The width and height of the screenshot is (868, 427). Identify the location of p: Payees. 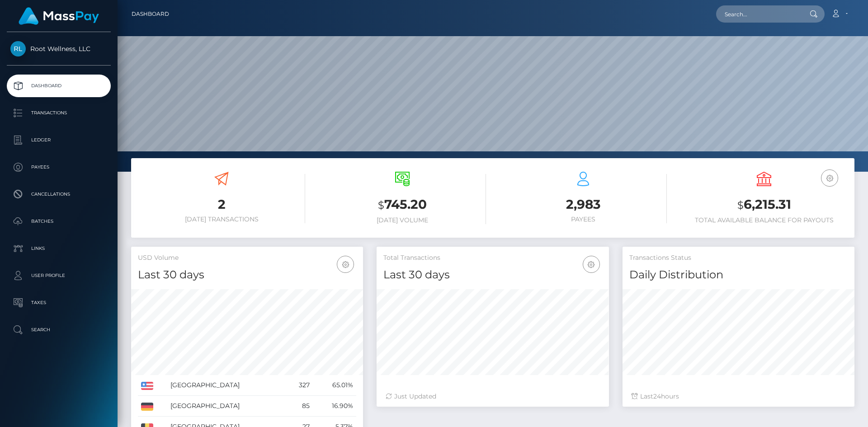
(58, 168).